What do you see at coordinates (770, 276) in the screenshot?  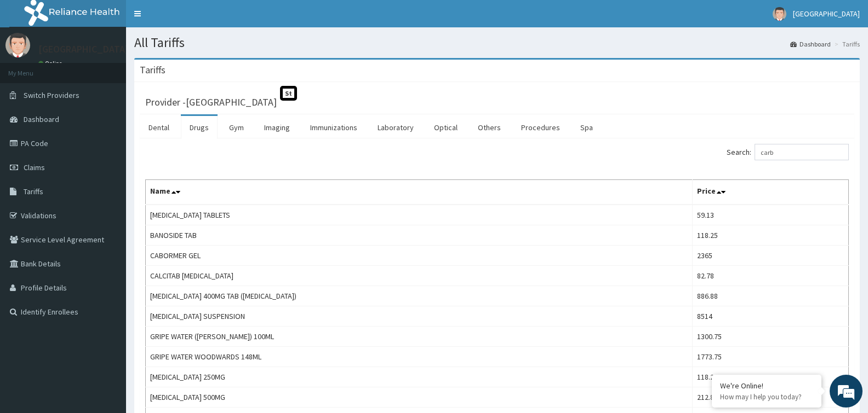 I see `td: 82.78` at bounding box center [770, 276].